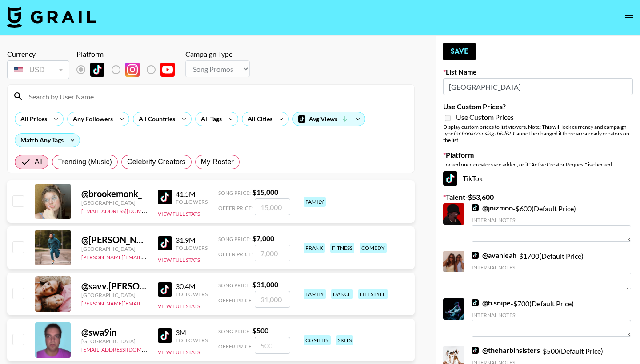  I want to click on div: skits, so click(344, 340).